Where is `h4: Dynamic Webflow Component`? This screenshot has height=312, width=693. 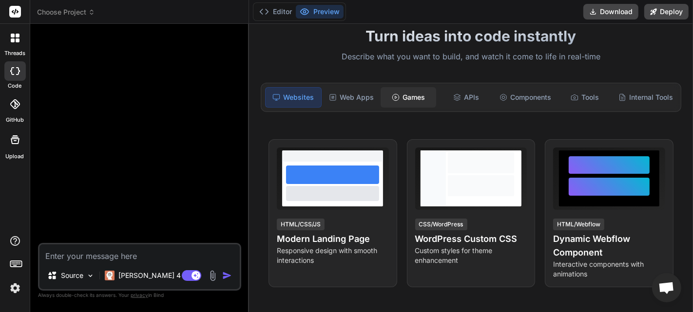 h4: Dynamic Webflow Component is located at coordinates (609, 246).